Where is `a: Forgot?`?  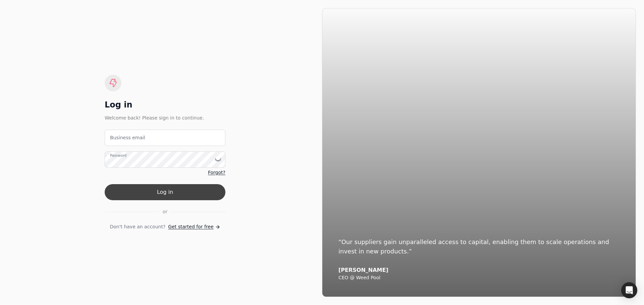 a: Forgot? is located at coordinates (217, 172).